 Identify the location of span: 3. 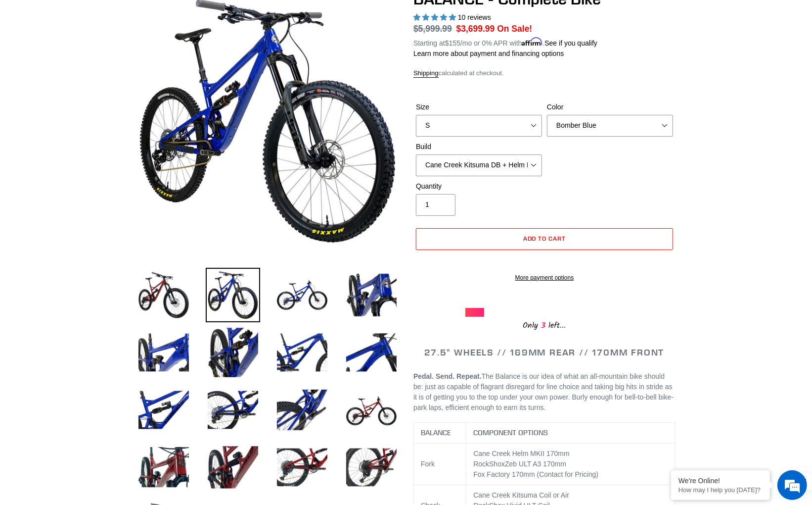
(543, 325).